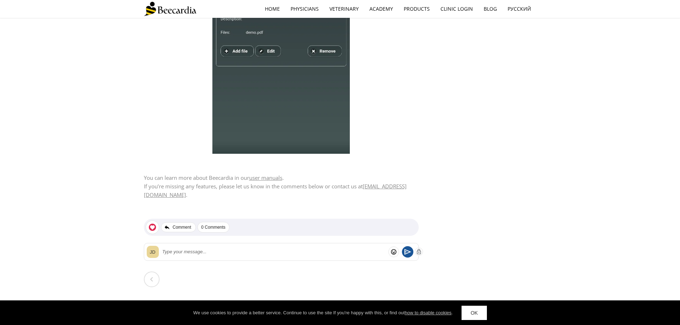  What do you see at coordinates (170, 9) in the screenshot?
I see `a: Beecardia` at bounding box center [170, 9].